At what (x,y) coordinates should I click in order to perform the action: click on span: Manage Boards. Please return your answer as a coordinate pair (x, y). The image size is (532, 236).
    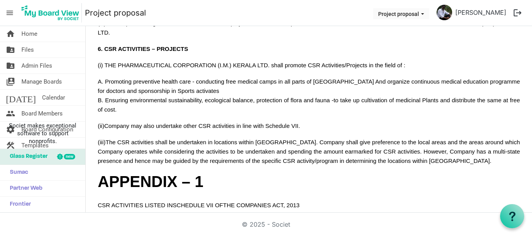
    Looking at the image, I should click on (42, 82).